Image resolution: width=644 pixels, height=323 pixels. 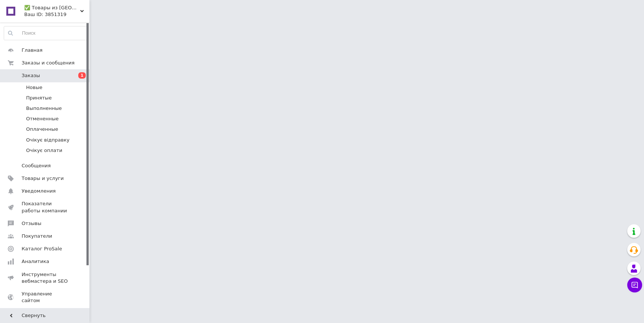 What do you see at coordinates (31, 75) in the screenshot?
I see `span: Заказы` at bounding box center [31, 75].